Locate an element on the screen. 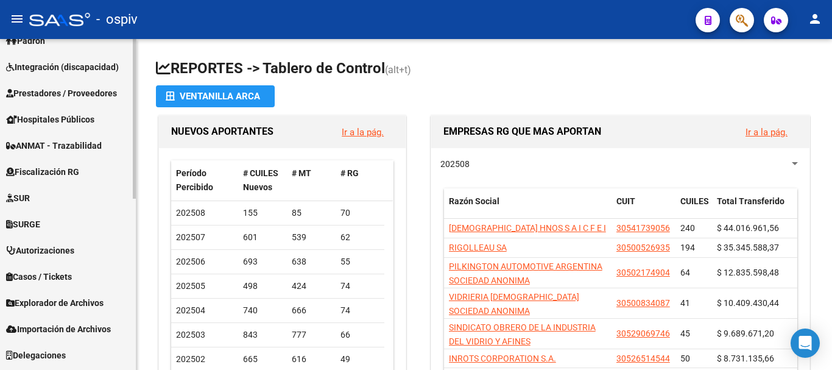  mat-icon: menu is located at coordinates (17, 19).